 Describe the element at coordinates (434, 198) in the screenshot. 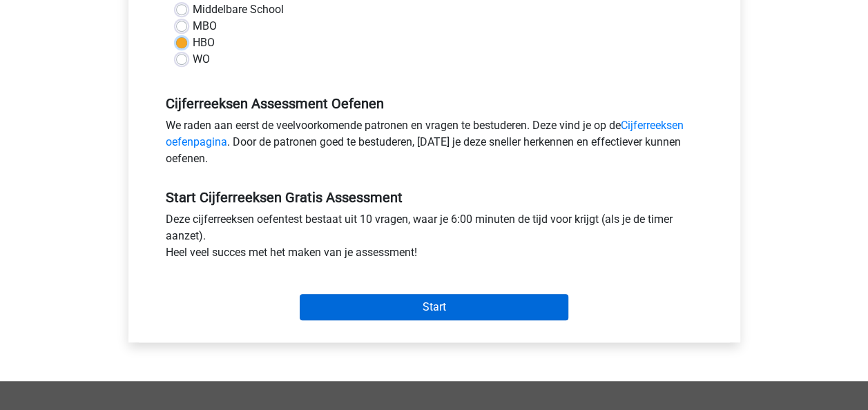

I see `h5: Start Cijferreeksen Gratis Assessment` at that location.